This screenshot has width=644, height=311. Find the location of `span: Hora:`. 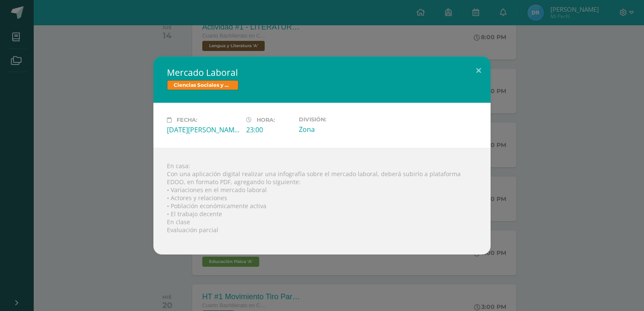

span: Hora: is located at coordinates (266, 119).